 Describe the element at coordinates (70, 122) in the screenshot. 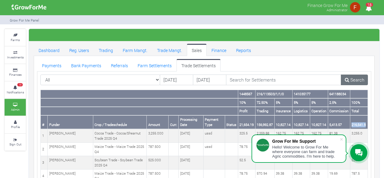

I see `th: Funder` at that location.